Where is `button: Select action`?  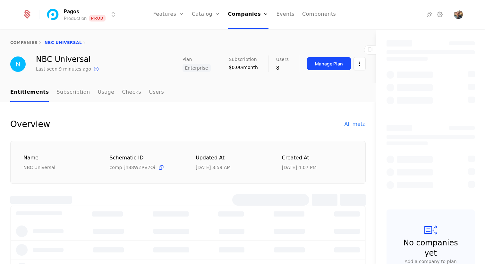
button: Select action is located at coordinates (359, 63).